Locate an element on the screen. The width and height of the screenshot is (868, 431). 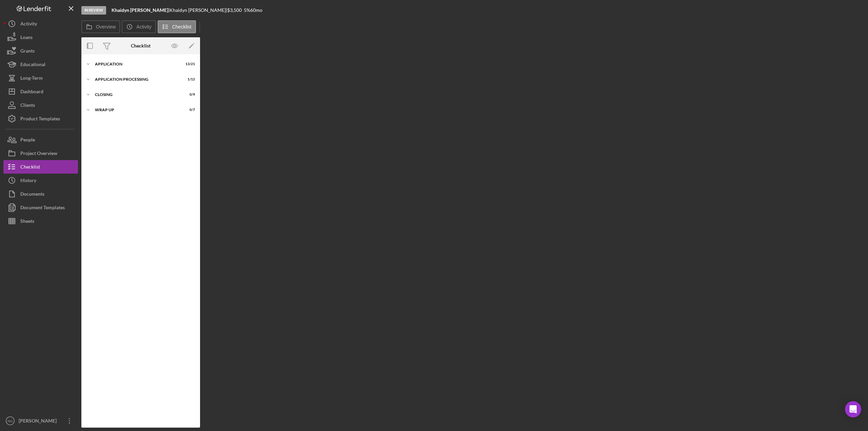
div: History is located at coordinates (28, 181).